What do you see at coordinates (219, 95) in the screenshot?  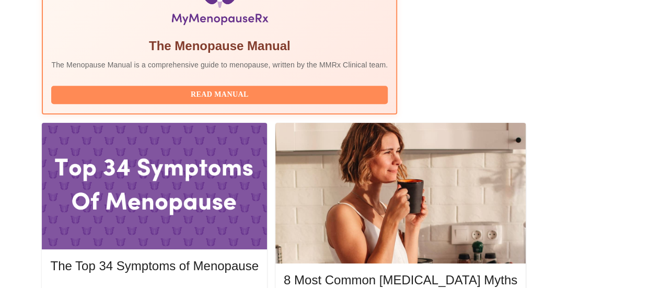 I see `span: Read Manual` at bounding box center [219, 95].